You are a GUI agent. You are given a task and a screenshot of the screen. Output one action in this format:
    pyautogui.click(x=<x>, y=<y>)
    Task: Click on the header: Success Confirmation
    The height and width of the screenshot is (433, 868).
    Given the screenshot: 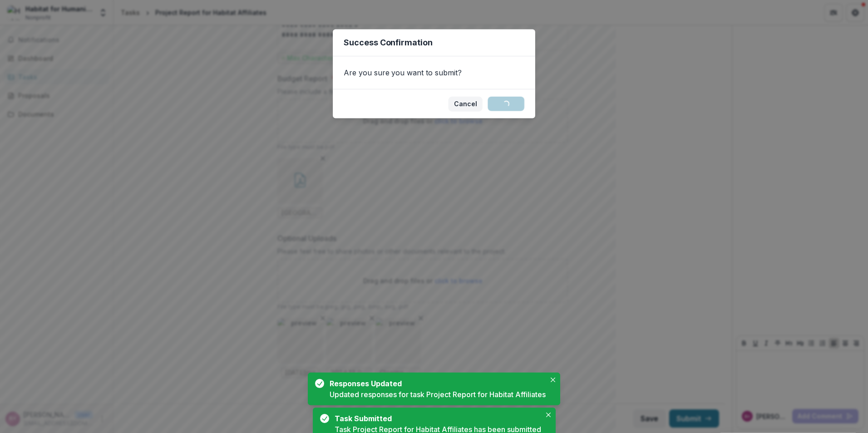 What is the action you would take?
    pyautogui.click(x=434, y=43)
    